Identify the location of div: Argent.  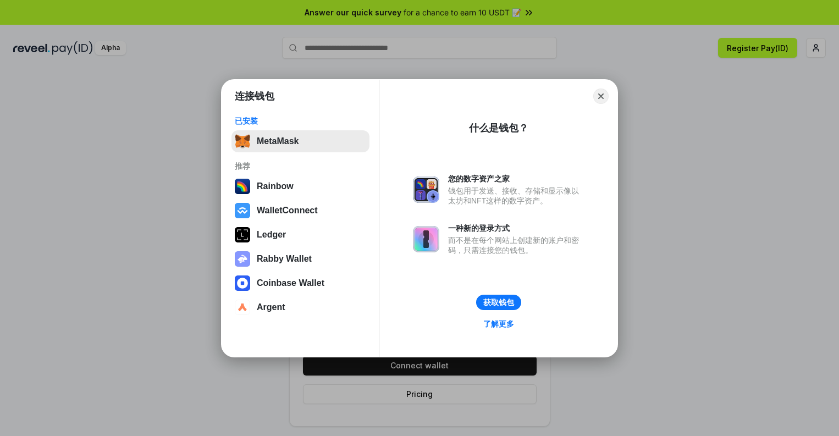
(271, 307).